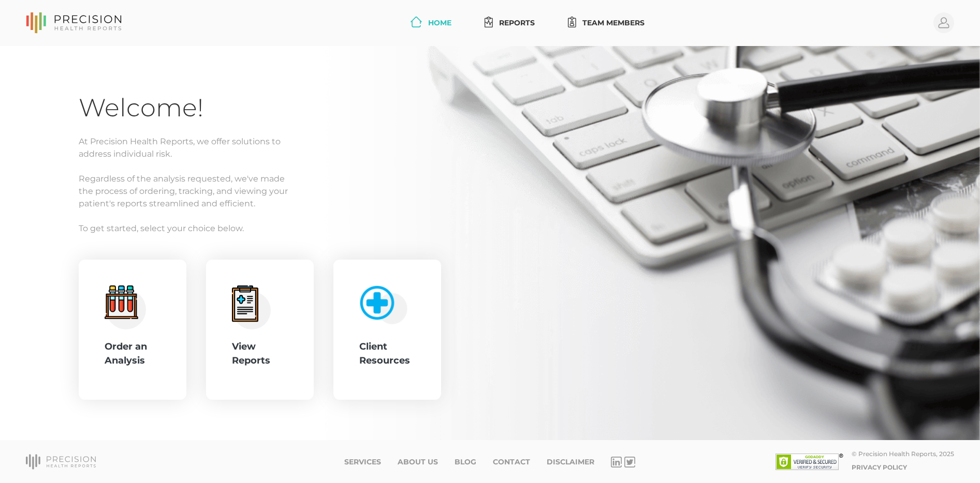 The width and height of the screenshot is (980, 483). I want to click on a: Privacy Policy, so click(879, 467).